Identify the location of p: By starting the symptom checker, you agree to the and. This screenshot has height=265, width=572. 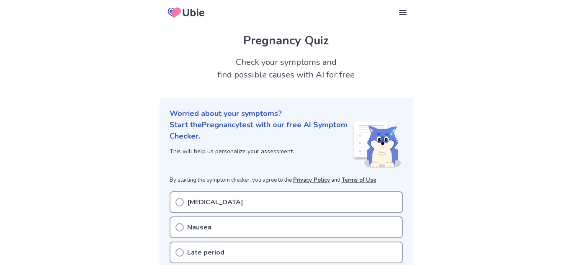
(286, 181).